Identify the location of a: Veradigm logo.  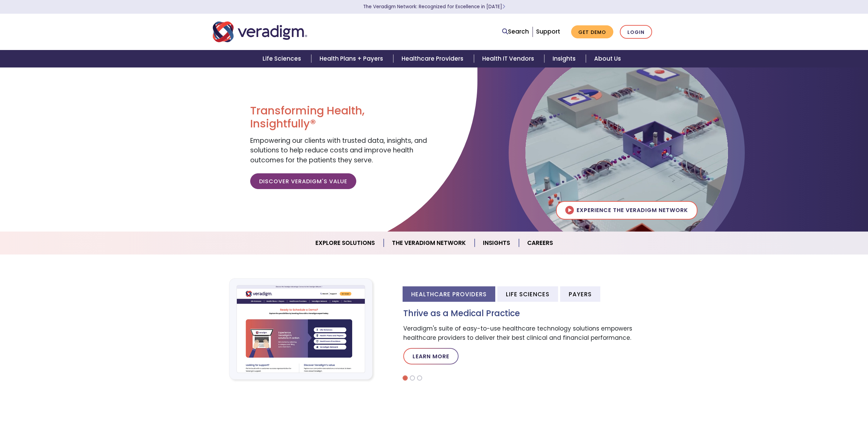
(259, 32).